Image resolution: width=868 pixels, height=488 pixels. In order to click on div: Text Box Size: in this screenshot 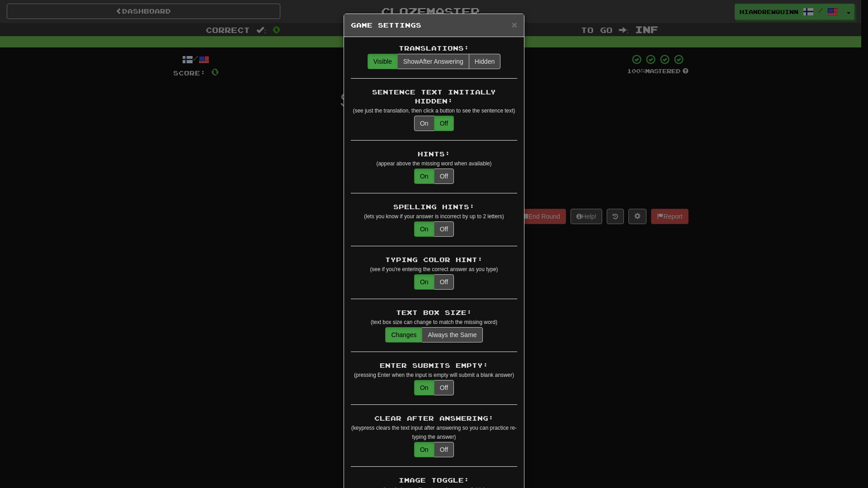, I will do `click(434, 313)`.